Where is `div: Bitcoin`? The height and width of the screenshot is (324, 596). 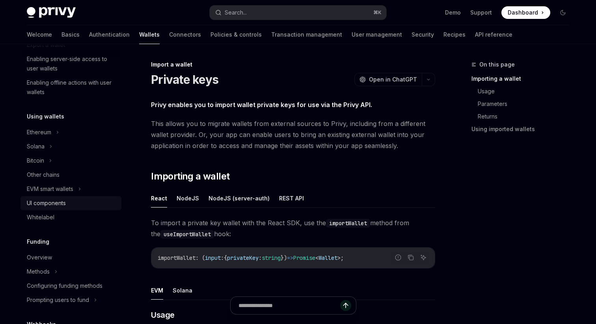
div: Bitcoin is located at coordinates (35, 161).